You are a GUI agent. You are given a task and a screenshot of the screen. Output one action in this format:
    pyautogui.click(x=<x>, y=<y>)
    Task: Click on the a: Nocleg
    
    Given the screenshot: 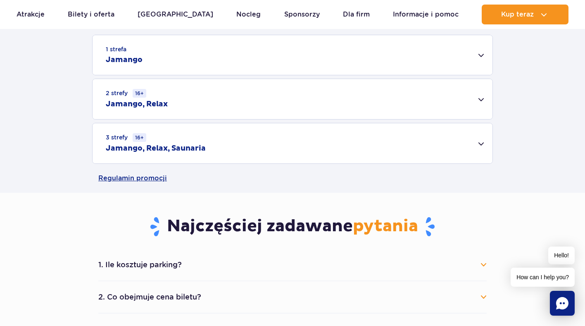 What is the action you would take?
    pyautogui.click(x=248, y=14)
    